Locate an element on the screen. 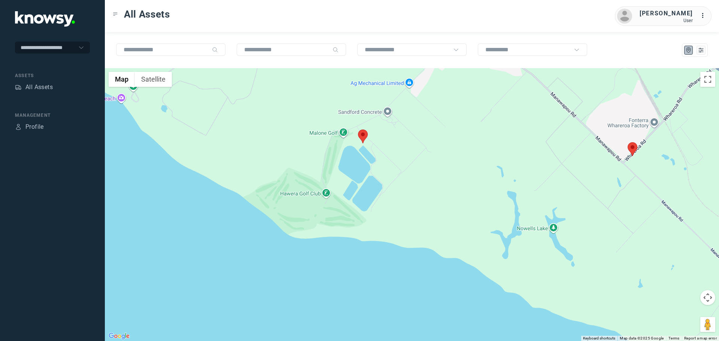  img: Application Logo is located at coordinates (45, 19).